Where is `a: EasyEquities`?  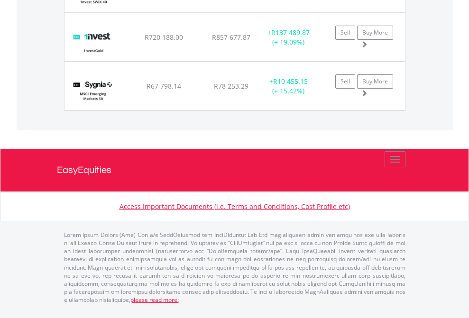
a: EasyEquities is located at coordinates (235, 170).